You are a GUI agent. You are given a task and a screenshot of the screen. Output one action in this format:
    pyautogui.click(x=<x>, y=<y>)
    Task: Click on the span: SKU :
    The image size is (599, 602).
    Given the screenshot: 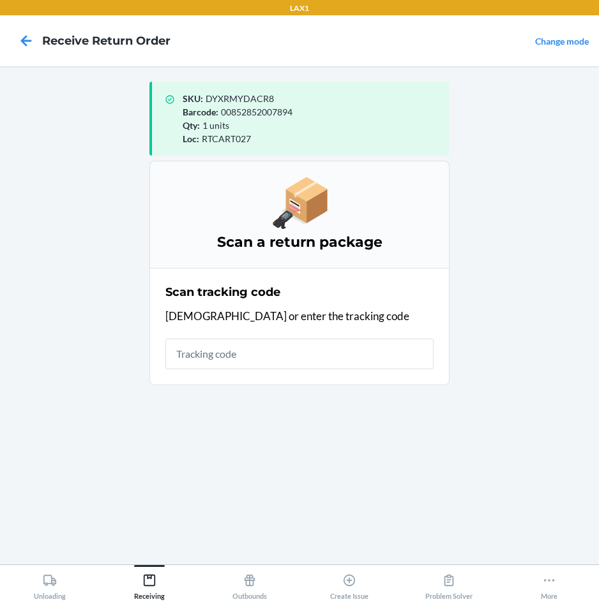 What is the action you would take?
    pyautogui.click(x=193, y=98)
    